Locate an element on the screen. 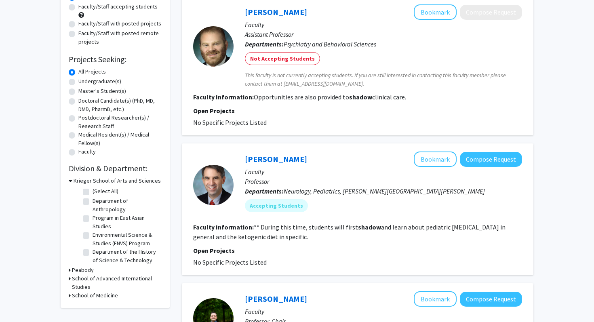  button: Compose Request to Eric Kossoff is located at coordinates (491, 159).